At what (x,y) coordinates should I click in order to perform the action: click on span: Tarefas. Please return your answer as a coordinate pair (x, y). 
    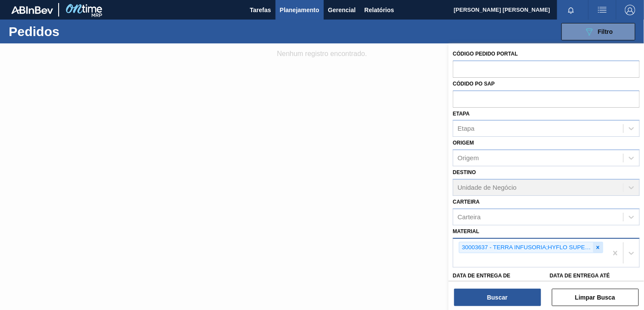
    Looking at the image, I should click on (260, 10).